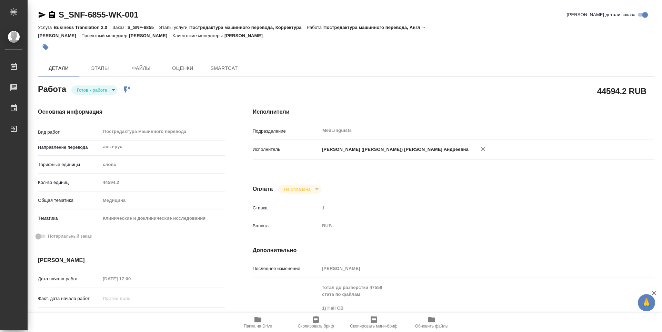 The width and height of the screenshot is (662, 332). I want to click on p: Дата начала работ, so click(69, 279).